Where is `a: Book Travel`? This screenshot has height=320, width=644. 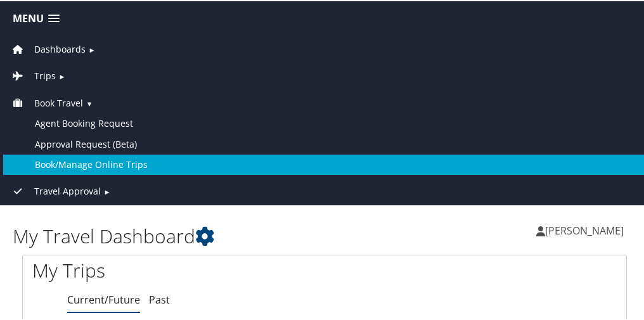 a: Book Travel is located at coordinates (46, 102).